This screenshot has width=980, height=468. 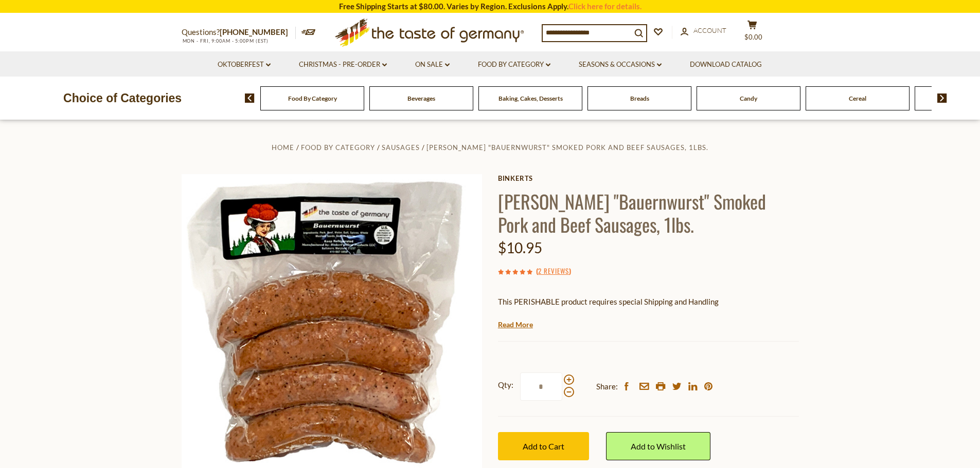 What do you see at coordinates (858, 98) in the screenshot?
I see `a: Cereal` at bounding box center [858, 98].